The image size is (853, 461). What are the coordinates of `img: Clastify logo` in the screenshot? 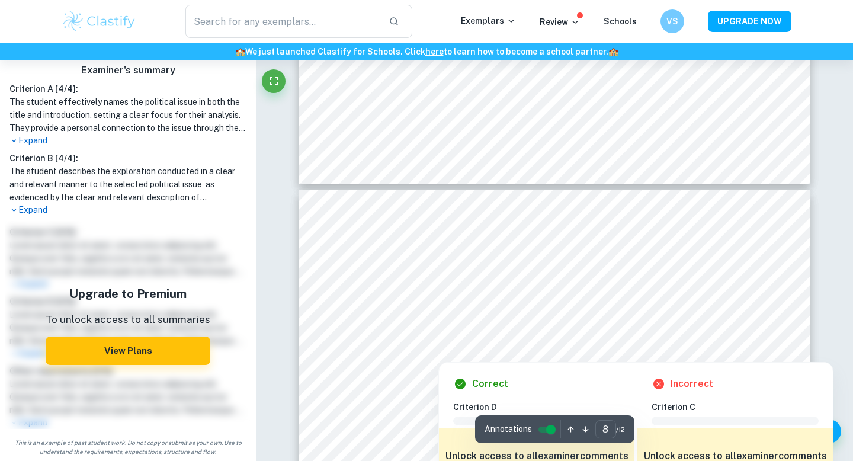 It's located at (99, 21).